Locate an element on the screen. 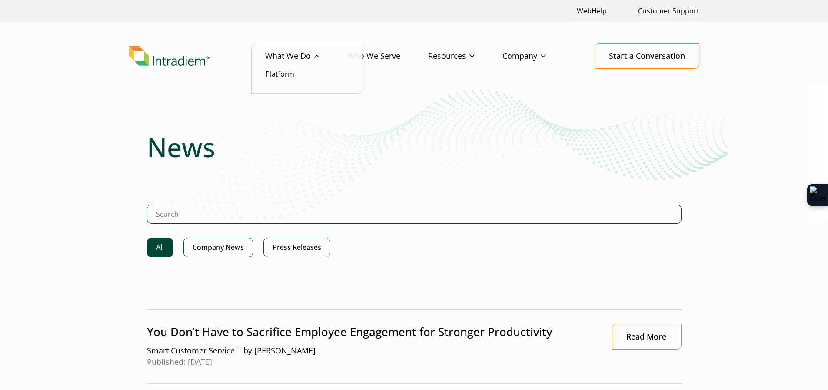  a: All is located at coordinates (160, 247).